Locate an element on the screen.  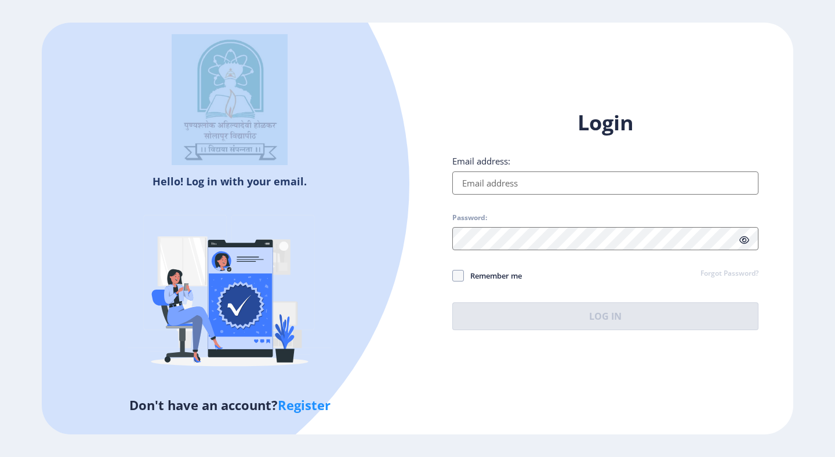
h5: Don't have an account? is located at coordinates (230, 405).